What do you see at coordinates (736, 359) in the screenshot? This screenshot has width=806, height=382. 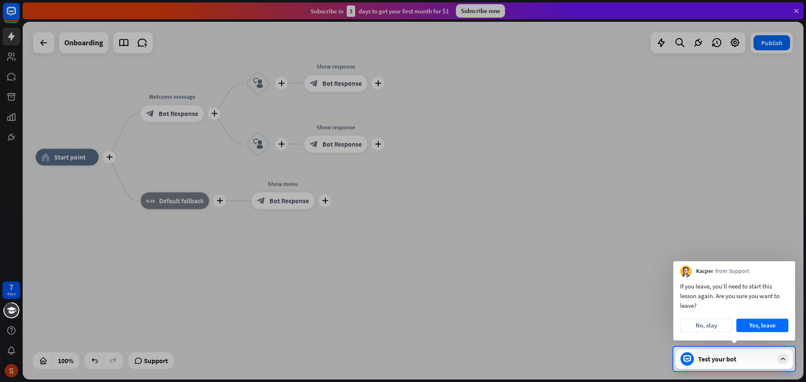 I see `div: Test your bot` at bounding box center [736, 359].